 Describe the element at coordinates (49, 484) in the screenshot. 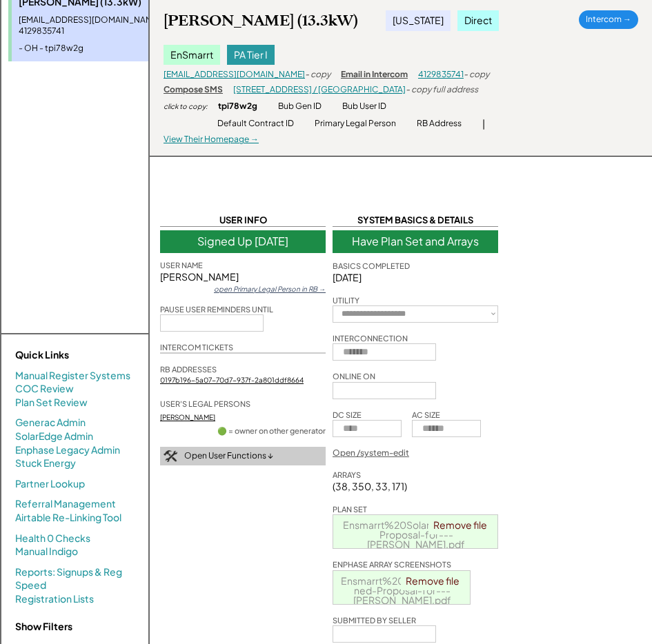

I see `a: Partner Lookup` at that location.